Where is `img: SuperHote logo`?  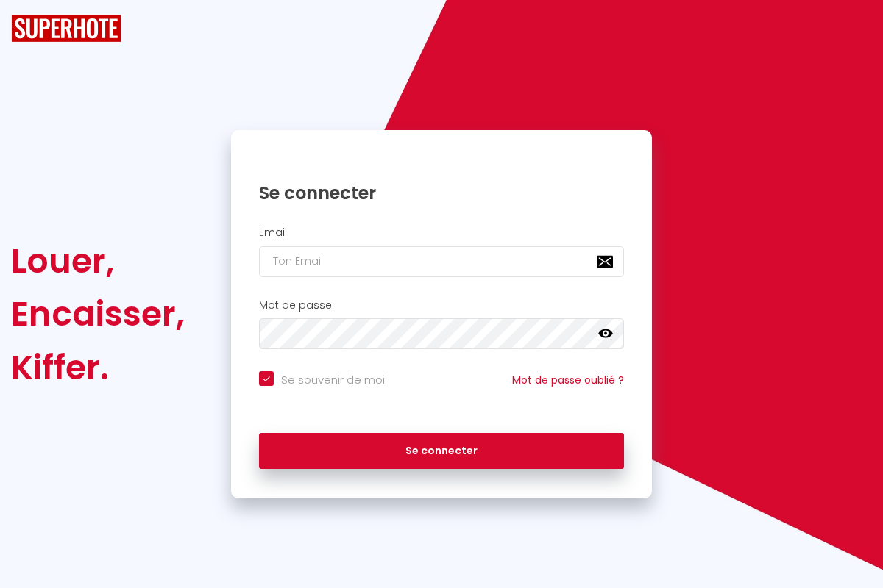 img: SuperHote logo is located at coordinates (66, 28).